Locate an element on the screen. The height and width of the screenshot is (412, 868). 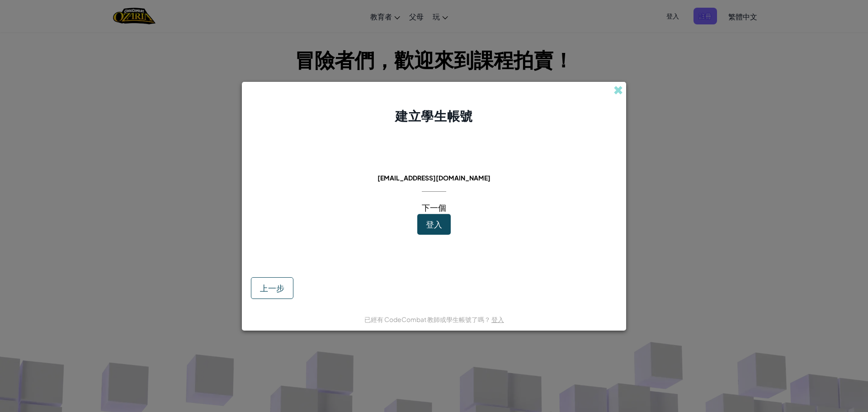
button: 登入 is located at coordinates (434, 224).